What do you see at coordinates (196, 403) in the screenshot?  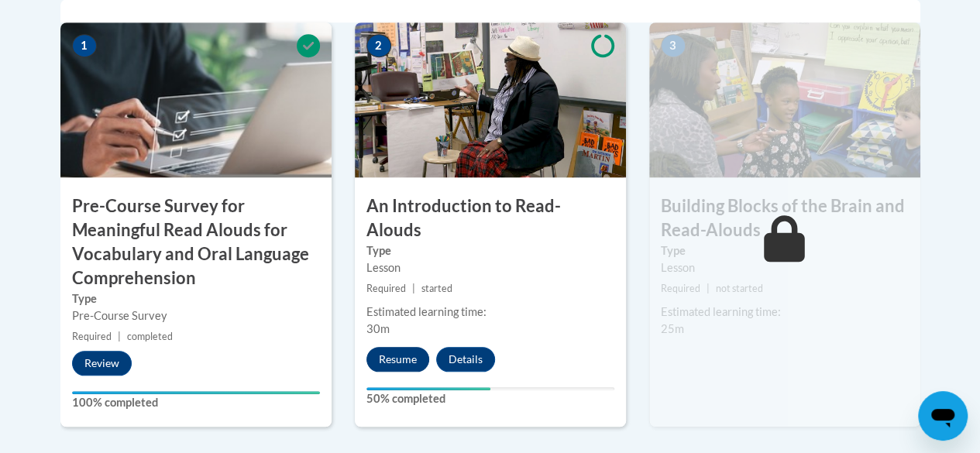 I see `label: 100% completed` at bounding box center [196, 403].